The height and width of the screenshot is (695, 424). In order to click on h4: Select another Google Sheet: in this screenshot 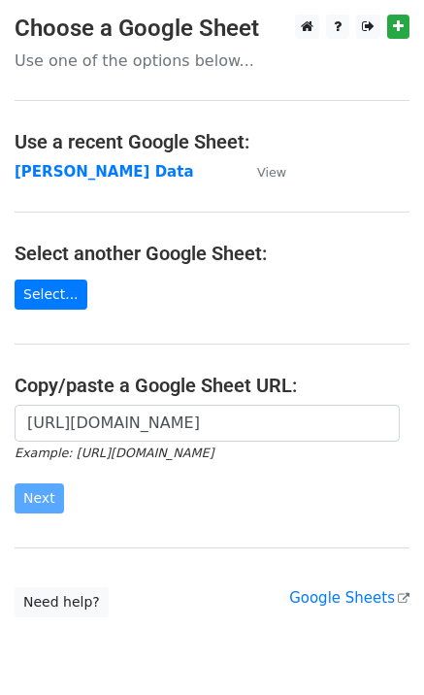, I will do `click(211, 253)`.